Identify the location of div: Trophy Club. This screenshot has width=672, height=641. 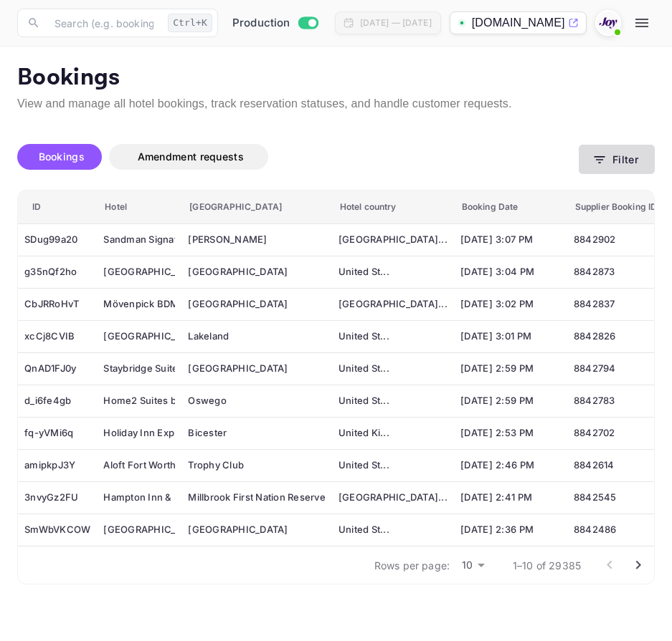
(257, 466).